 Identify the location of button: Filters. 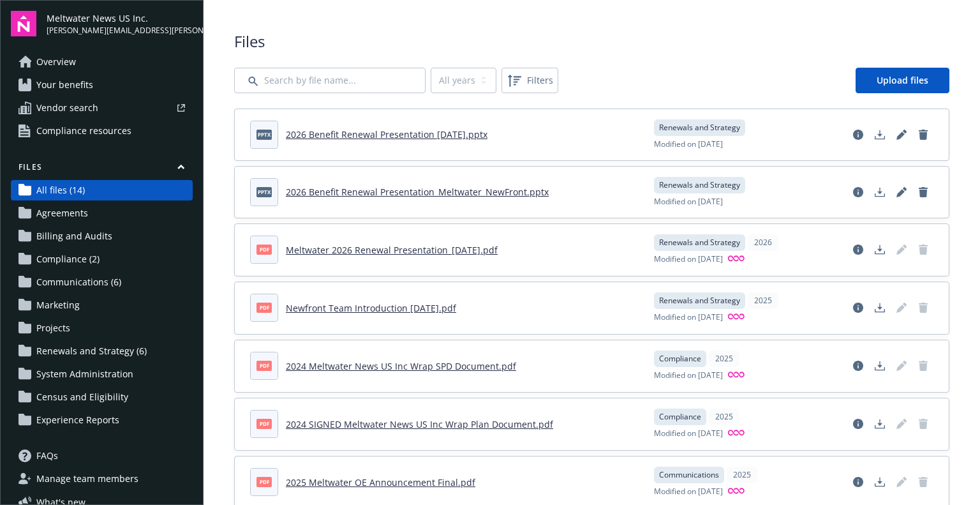
(530, 80).